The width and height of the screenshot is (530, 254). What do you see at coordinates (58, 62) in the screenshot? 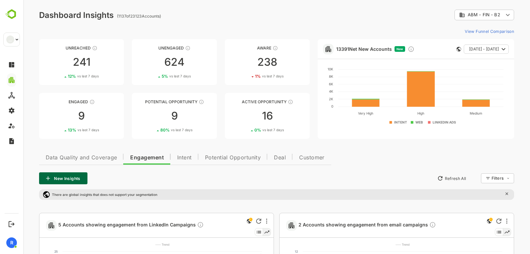
I see `a: UnreachedThese accounts have not been engaged with for a defined time period24112%vs last 7 days` at bounding box center [58, 62].